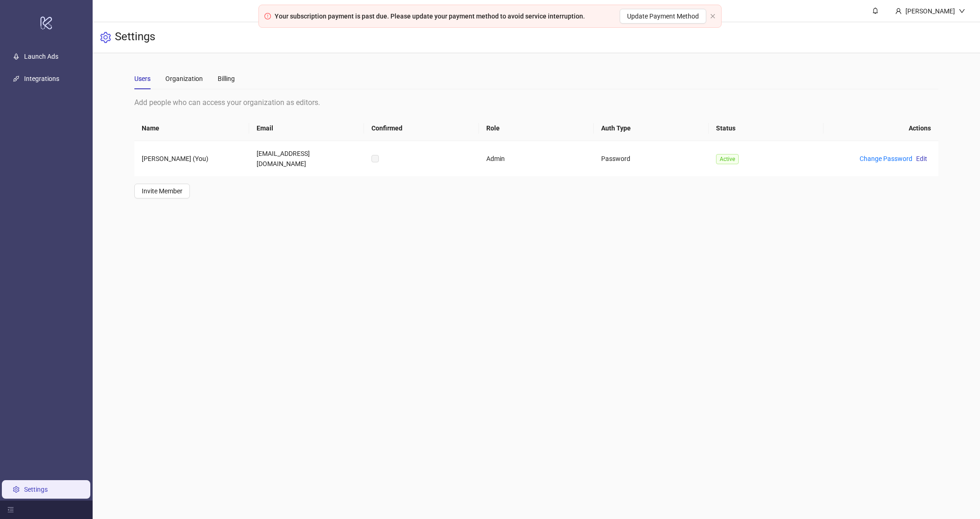 The width and height of the screenshot is (980, 519). Describe the element at coordinates (422, 128) in the screenshot. I see `th: Confirmed` at that location.